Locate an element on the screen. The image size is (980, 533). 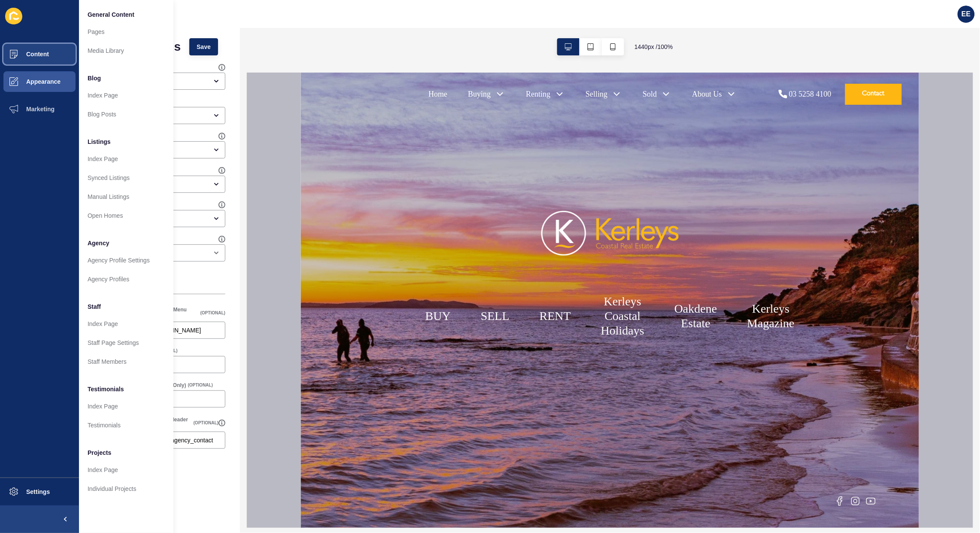
a: Testimonials is located at coordinates (126, 425).